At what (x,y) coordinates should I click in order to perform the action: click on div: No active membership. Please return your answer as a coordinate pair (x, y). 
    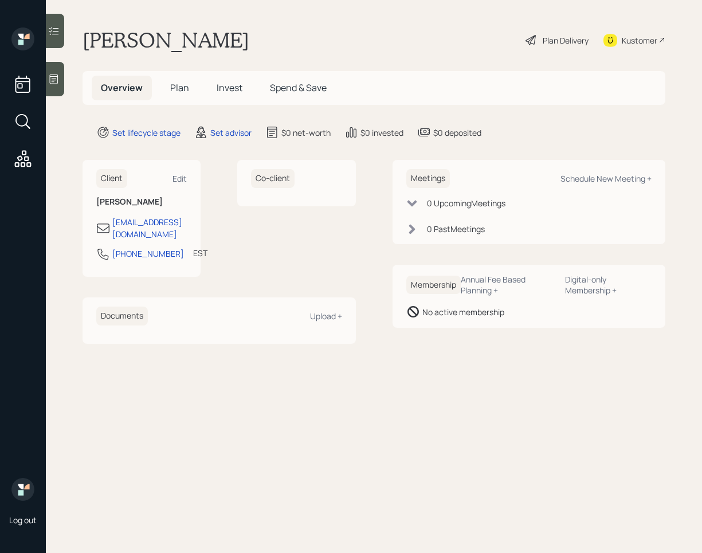
    Looking at the image, I should click on (463, 312).